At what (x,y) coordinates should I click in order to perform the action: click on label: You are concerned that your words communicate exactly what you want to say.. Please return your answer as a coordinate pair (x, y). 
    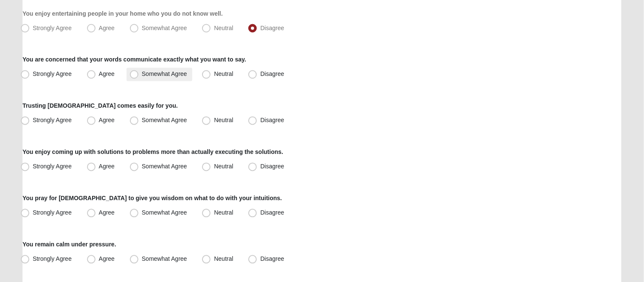
    Looking at the image, I should click on (134, 60).